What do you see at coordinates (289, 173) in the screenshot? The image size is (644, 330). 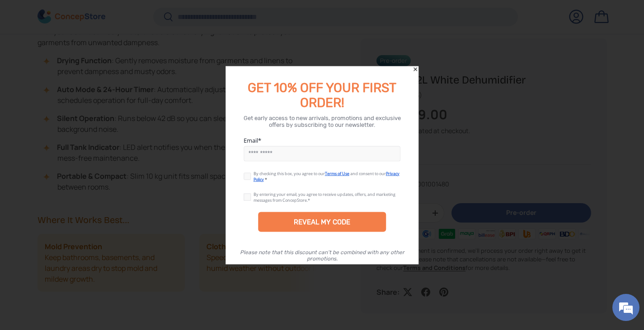 I see `span: By checking this box, you agree to our` at bounding box center [289, 173].